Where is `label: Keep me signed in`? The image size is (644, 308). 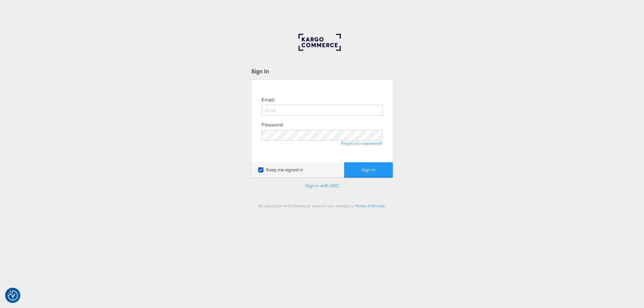 label: Keep me signed in is located at coordinates (280, 170).